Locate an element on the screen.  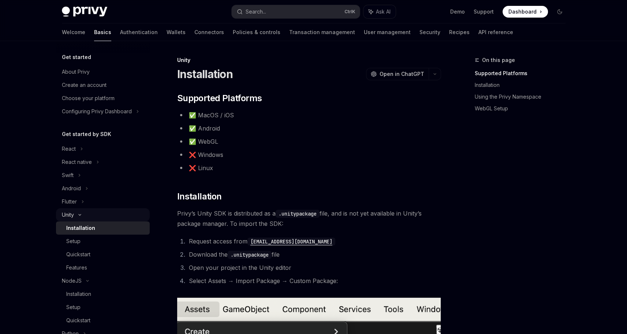
span: Ctrl K is located at coordinates (350, 12).